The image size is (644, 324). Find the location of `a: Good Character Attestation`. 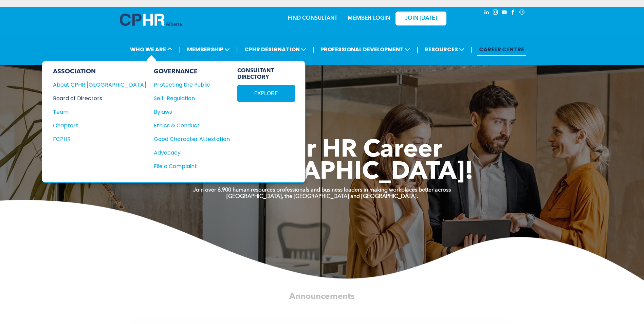

a: Good Character Attestation is located at coordinates (192, 139).